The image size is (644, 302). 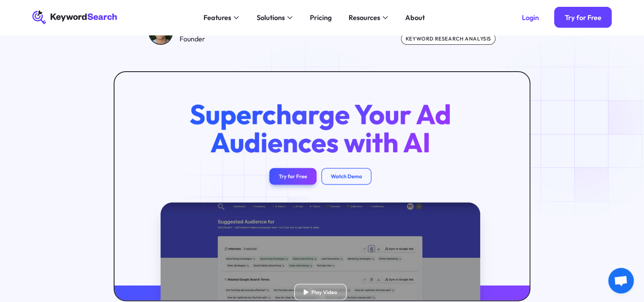 I want to click on div: Resources, so click(x=364, y=18).